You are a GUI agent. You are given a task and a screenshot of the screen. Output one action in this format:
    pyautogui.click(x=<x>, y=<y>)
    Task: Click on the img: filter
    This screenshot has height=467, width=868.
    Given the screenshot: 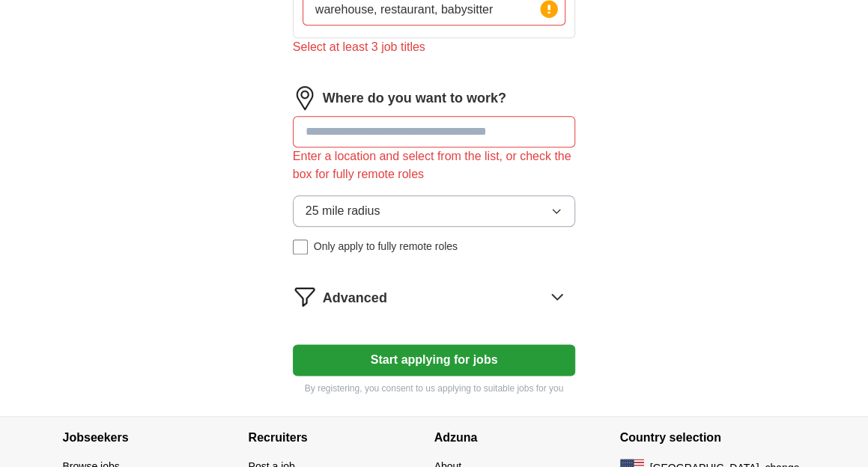 What is the action you would take?
    pyautogui.click(x=305, y=296)
    